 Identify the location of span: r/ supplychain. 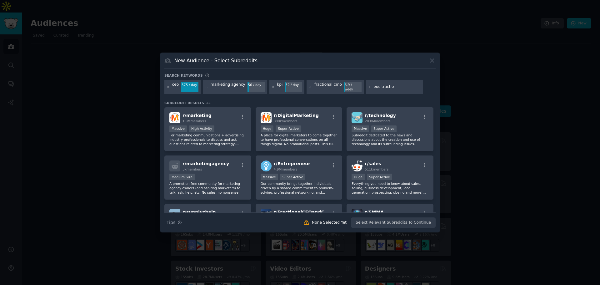
(199, 212).